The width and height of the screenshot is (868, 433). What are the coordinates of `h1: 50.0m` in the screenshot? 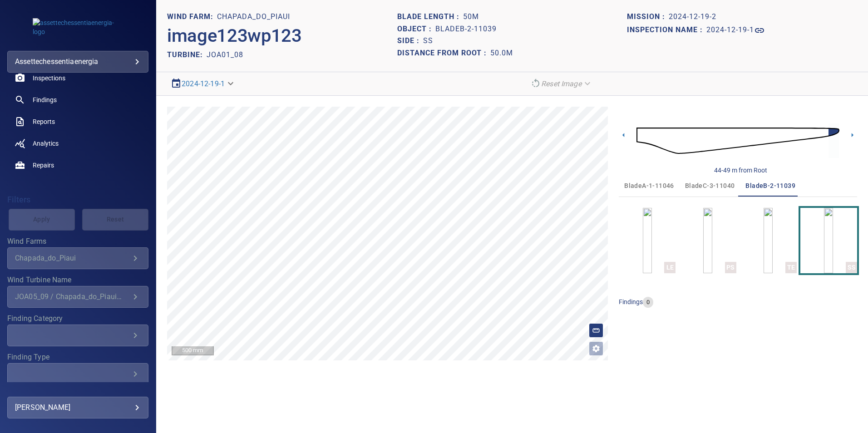 It's located at (502, 53).